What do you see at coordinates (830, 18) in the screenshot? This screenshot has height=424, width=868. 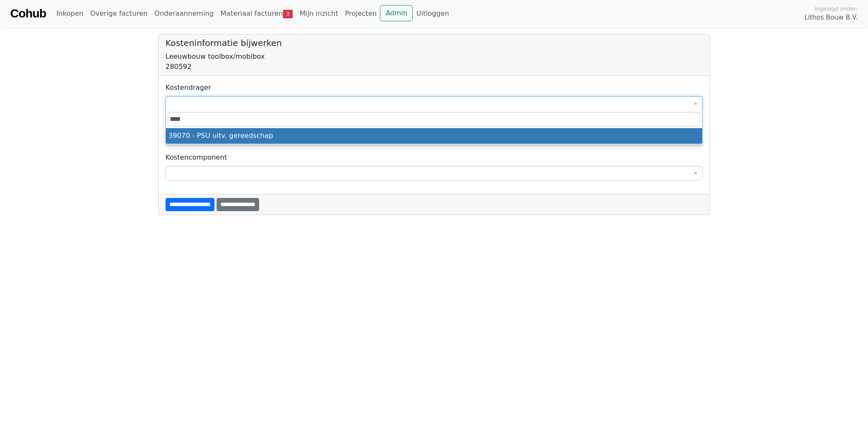 I see `span: Lithos Bouw B.V.` at bounding box center [830, 18].